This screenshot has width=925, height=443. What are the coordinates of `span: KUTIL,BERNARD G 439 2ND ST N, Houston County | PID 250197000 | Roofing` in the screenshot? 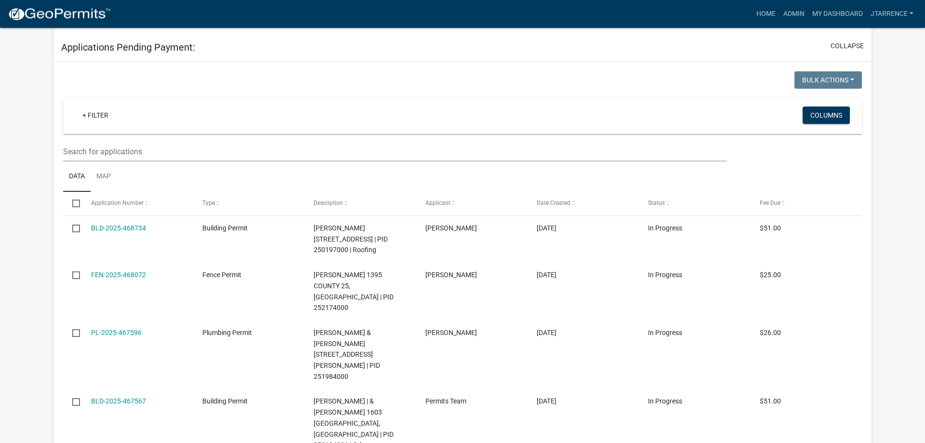 It's located at (351, 239).